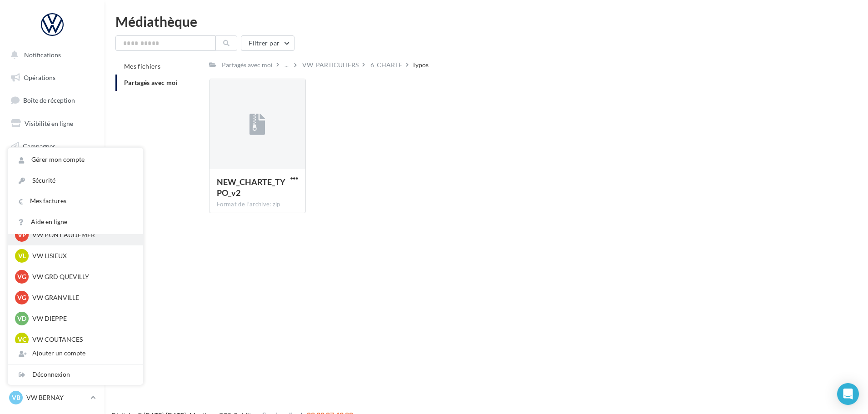 This screenshot has height=414, width=868. Describe the element at coordinates (40, 77) in the screenshot. I see `span: Opérations` at that location.